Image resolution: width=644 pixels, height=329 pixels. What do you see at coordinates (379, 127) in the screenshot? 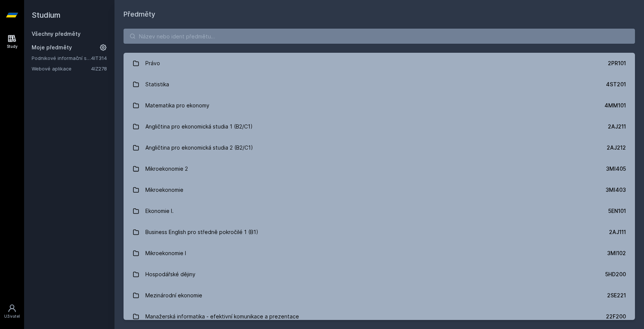
I see `a: Angličtina pro ekonomická studia 1 (B2/C1) 2AJ211` at bounding box center [379, 127].